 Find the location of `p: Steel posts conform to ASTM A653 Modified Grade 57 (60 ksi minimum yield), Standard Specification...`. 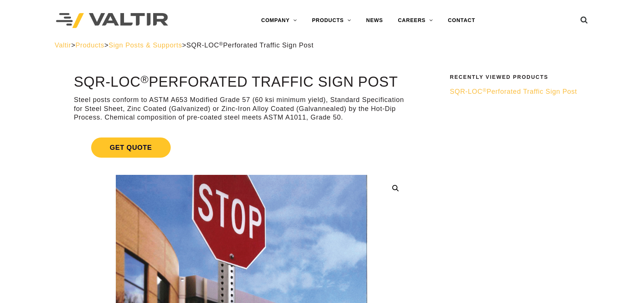

p: Steel posts conform to ASTM A653 Modified Grade 57 (60 ksi minimum yield), Standard Specification... is located at coordinates (242, 109).